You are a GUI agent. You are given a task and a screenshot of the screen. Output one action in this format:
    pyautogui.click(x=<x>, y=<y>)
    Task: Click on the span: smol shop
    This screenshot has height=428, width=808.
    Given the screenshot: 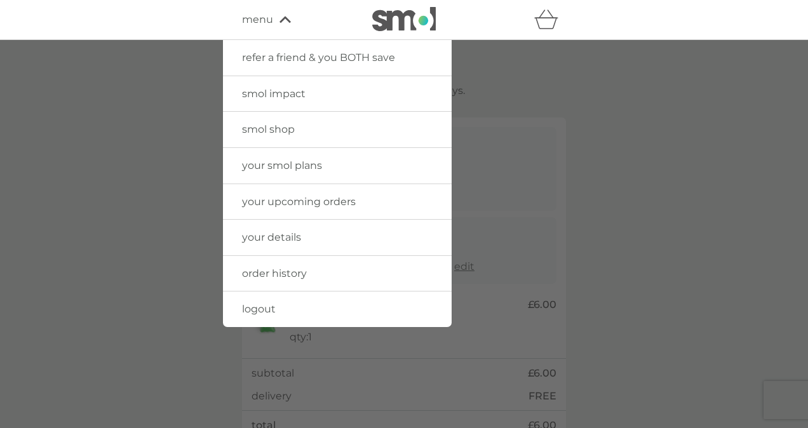 What is the action you would take?
    pyautogui.click(x=268, y=129)
    